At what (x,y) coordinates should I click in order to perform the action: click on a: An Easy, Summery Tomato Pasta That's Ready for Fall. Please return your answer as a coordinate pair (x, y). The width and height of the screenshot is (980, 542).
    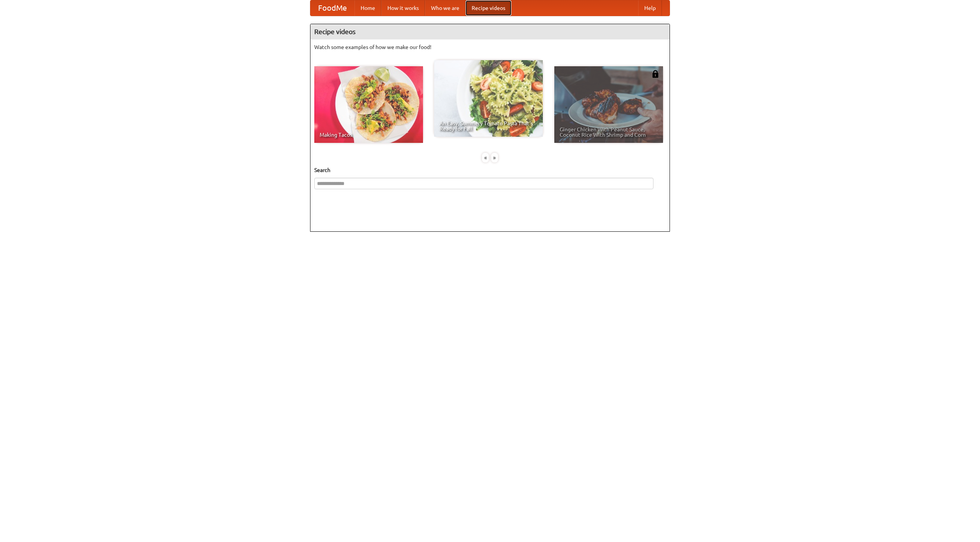
    Looking at the image, I should click on (488, 98).